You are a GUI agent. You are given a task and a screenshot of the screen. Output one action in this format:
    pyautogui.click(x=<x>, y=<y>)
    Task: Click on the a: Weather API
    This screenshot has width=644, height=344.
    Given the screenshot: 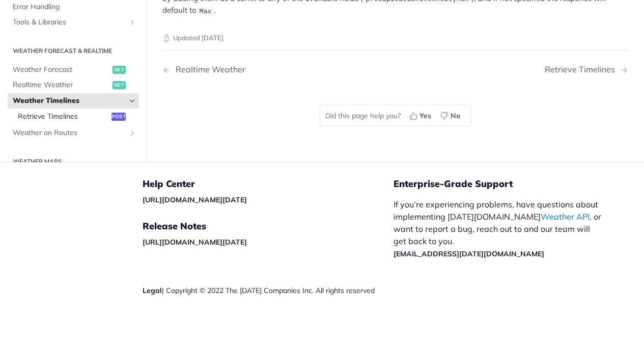 What is the action you would take?
    pyautogui.click(x=565, y=216)
    